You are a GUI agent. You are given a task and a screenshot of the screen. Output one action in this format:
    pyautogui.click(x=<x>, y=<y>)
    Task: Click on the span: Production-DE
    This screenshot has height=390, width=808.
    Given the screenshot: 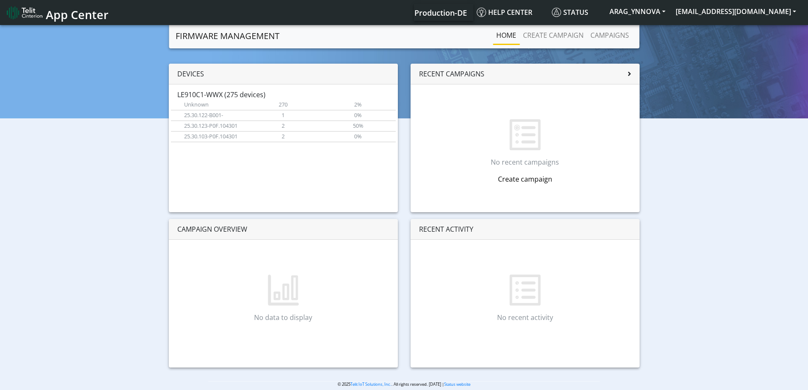 What is the action you would take?
    pyautogui.click(x=441, y=13)
    